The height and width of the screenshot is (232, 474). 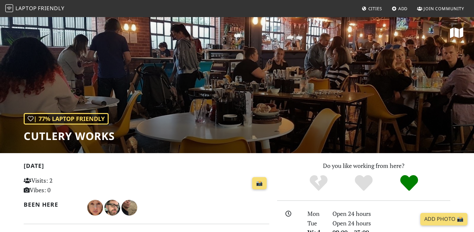 What do you see at coordinates (364, 183) in the screenshot?
I see `div: Yes` at bounding box center [364, 183].